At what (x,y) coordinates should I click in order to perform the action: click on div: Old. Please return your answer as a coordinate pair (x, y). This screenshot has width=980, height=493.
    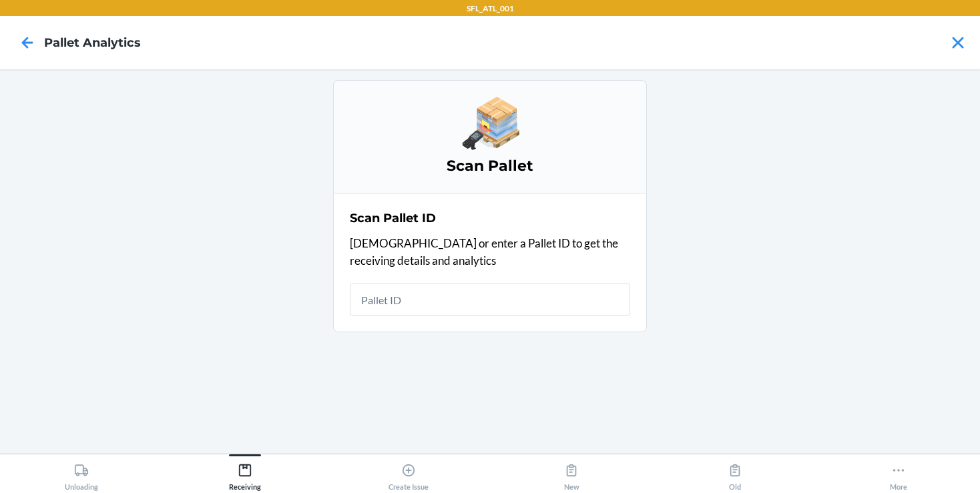
    Looking at the image, I should click on (735, 474).